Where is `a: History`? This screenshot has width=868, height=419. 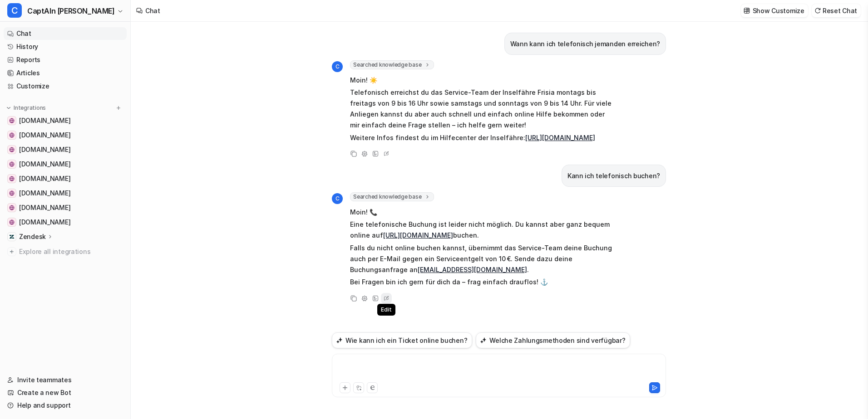
a: History is located at coordinates (65, 47).